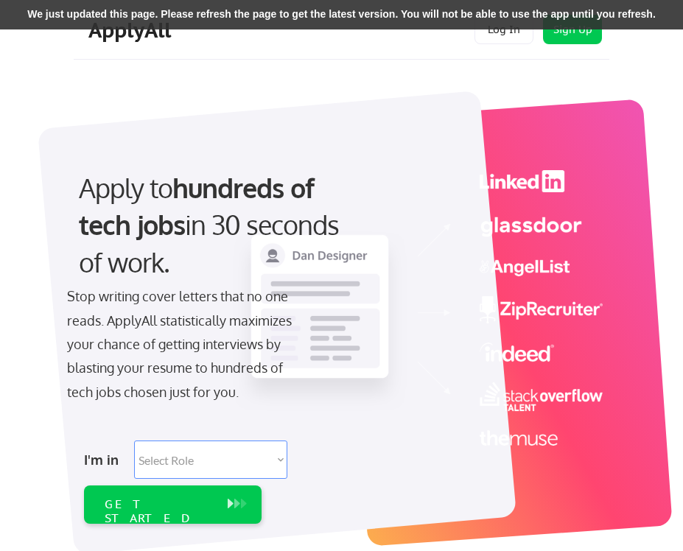  What do you see at coordinates (132, 30) in the screenshot?
I see `div: ApplyAll` at bounding box center [132, 30].